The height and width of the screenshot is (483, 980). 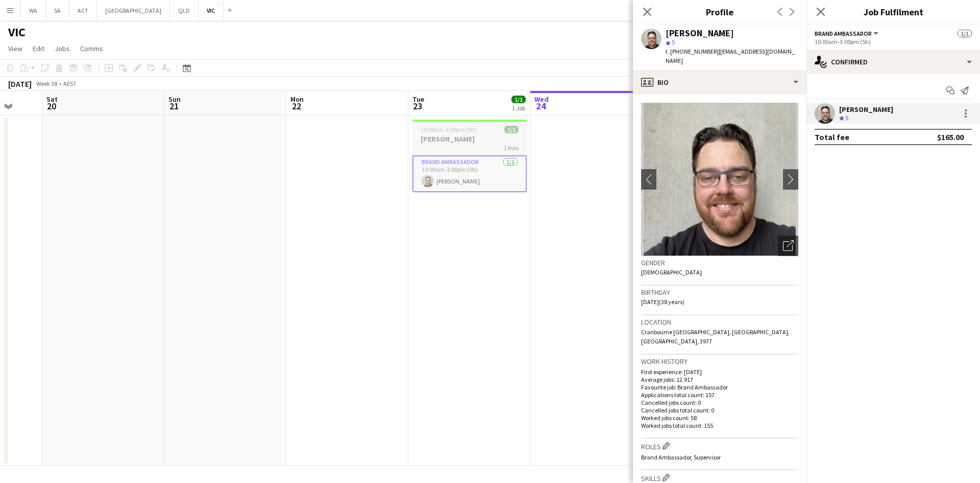 What do you see at coordinates (720, 263) in the screenshot?
I see `h3: Gender` at bounding box center [720, 263].